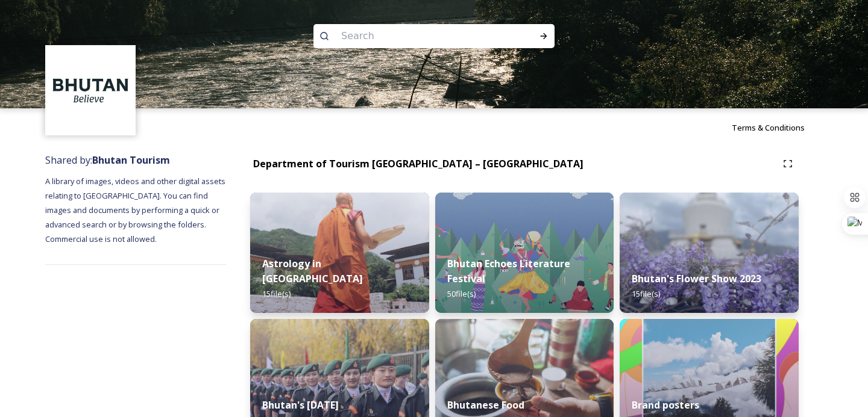 The image size is (868, 417). What do you see at coordinates (524, 253) in the screenshot?
I see `img: Bhutan%2520Echoes7.jpg` at bounding box center [524, 253].